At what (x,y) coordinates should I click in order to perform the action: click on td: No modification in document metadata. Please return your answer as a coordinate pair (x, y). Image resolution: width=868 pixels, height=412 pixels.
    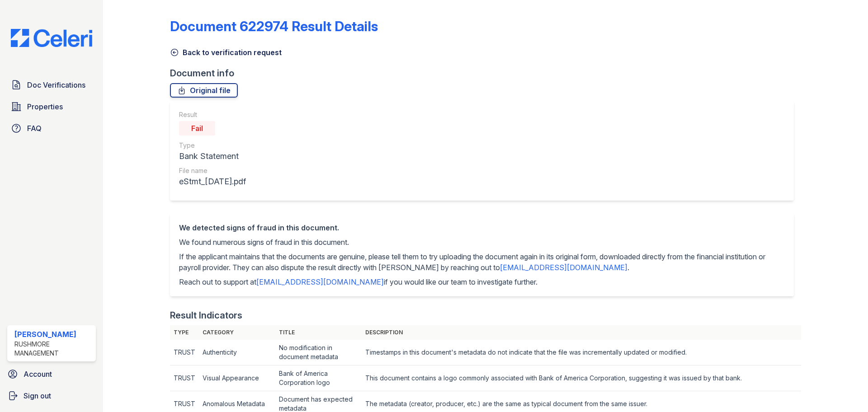
    Looking at the image, I should click on (318, 352).